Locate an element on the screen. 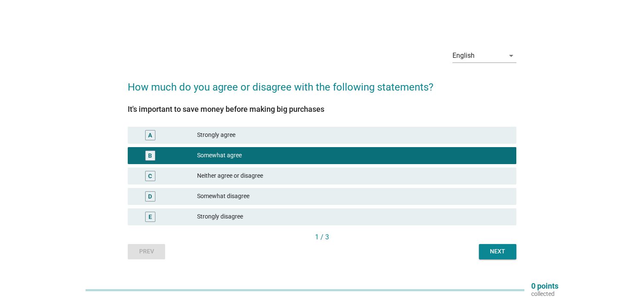 The height and width of the screenshot is (301, 644). i: arrow_drop_down is located at coordinates (511, 56).